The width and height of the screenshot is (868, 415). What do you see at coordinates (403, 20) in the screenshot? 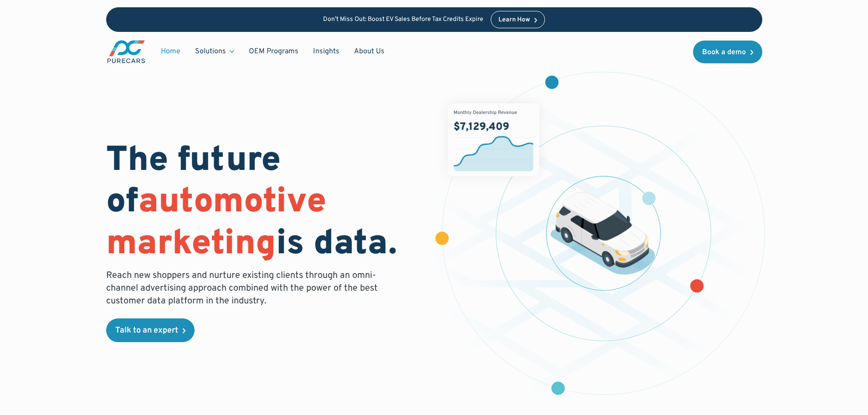
I see `p: Don’t Miss Out: Boost EV Sales Before Tax Credits Expire` at bounding box center [403, 20].